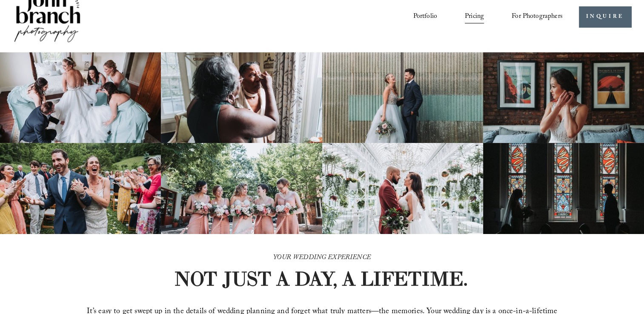  What do you see at coordinates (242, 98) in the screenshot?
I see `img: Woman applying makeup to another woman near a window with floral curtains and autumn flowers.` at bounding box center [242, 98].